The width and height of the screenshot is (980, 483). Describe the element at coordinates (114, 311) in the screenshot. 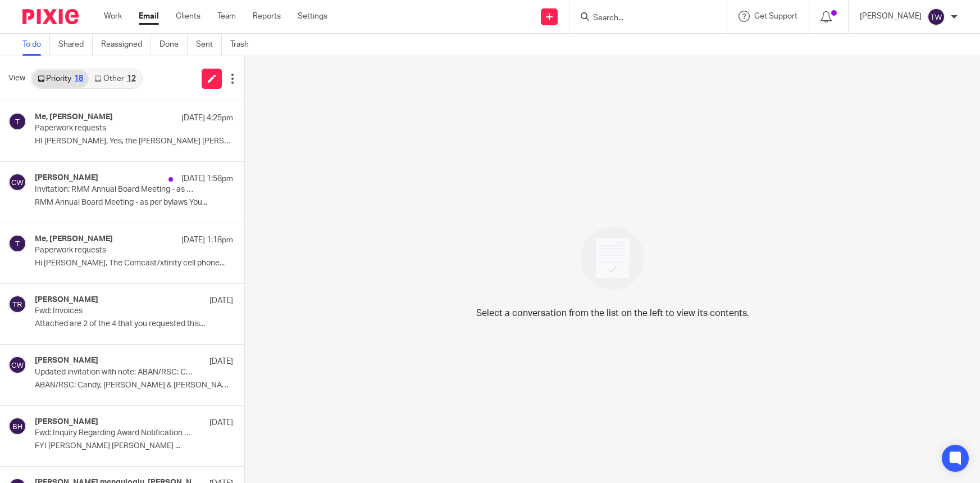

I see `p: Fwd: Invoices` at that location.